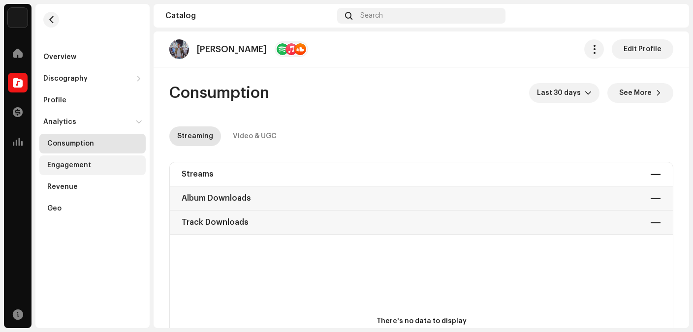 This screenshot has width=693, height=332. Describe the element at coordinates (255, 136) in the screenshot. I see `div: Video & UGC` at that location.